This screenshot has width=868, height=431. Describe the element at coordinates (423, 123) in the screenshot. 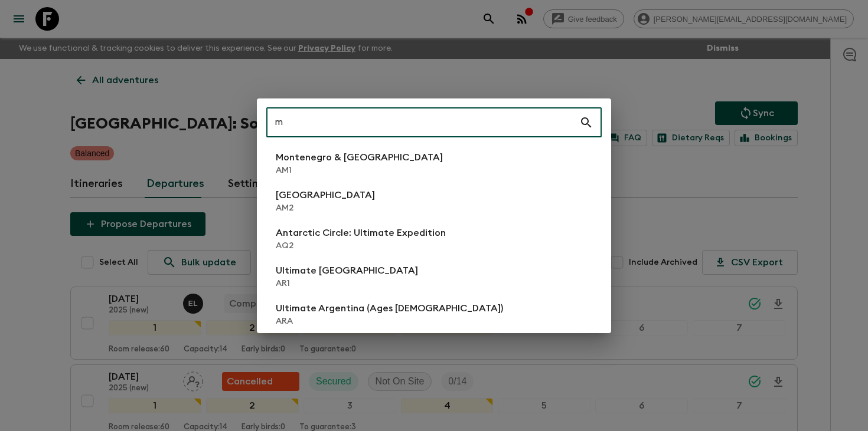

I see `input: Search adventures...` at that location.